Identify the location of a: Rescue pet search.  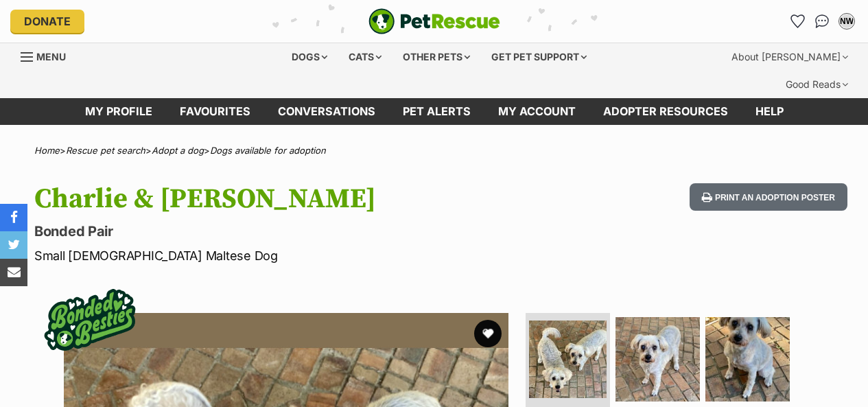
(106, 150).